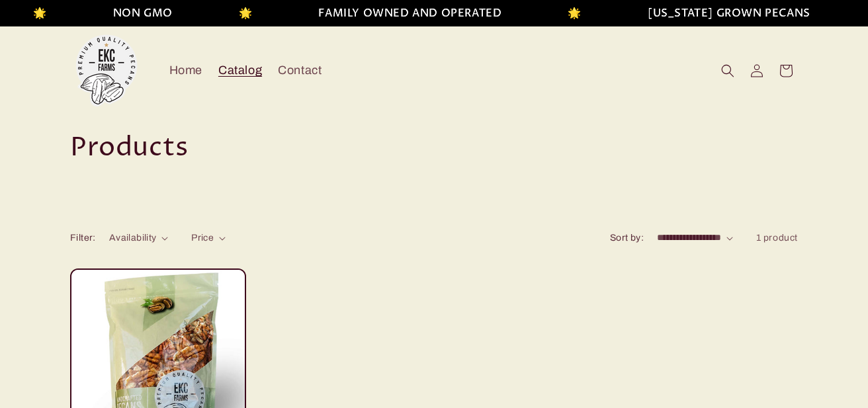  I want to click on span: 1 product, so click(777, 238).